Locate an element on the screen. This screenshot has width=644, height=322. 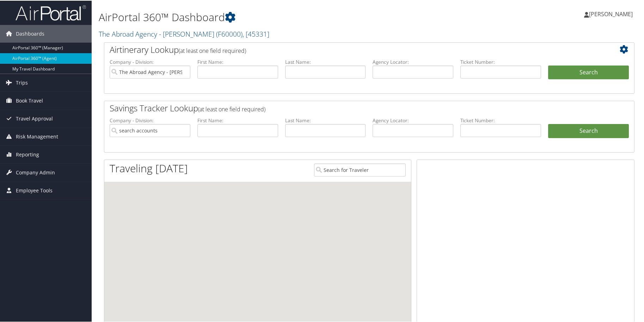
h2: Airtinerary Lookup is located at coordinates (347, 49).